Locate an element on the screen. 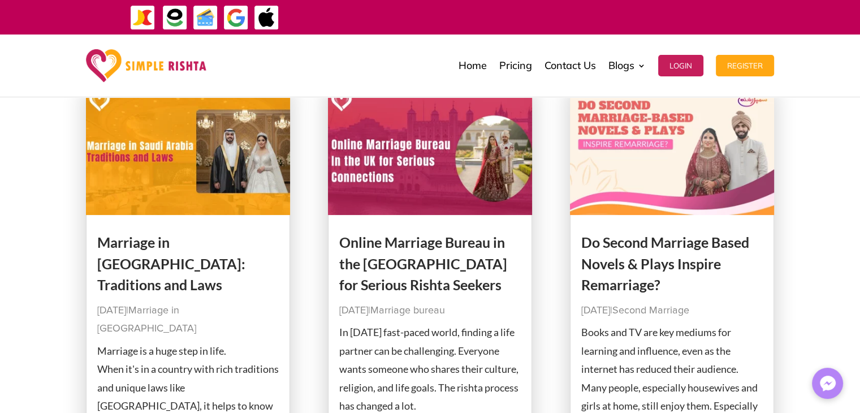  a: Marriage bureau is located at coordinates (408, 310).